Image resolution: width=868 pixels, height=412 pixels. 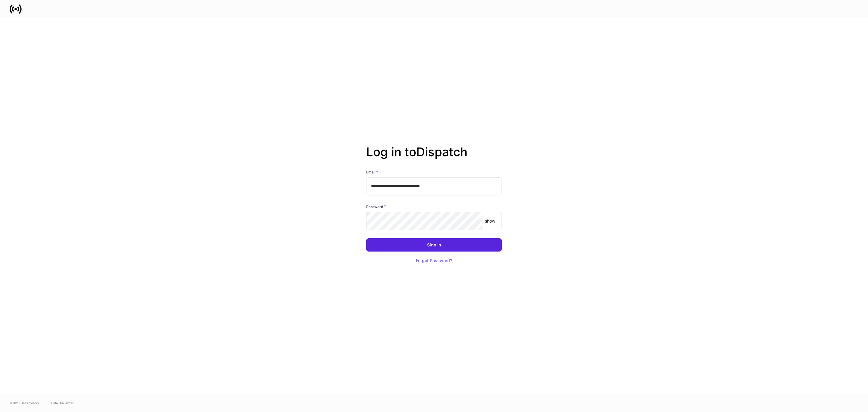 I want to click on h6: Email, so click(x=372, y=172).